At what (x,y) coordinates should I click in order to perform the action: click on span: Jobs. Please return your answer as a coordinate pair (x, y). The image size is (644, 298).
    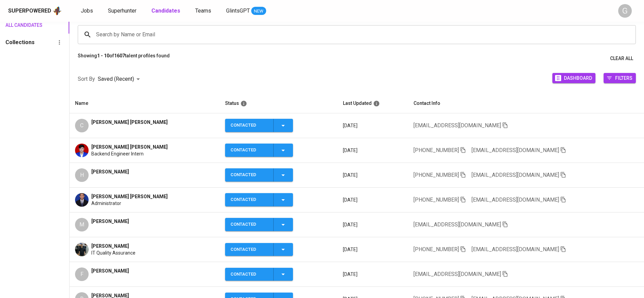
    Looking at the image, I should click on (87, 11).